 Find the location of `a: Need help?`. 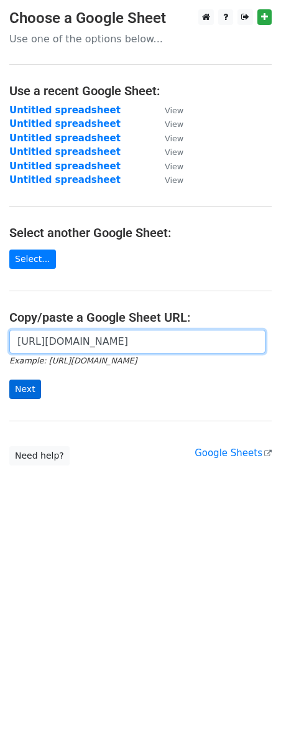

a: Need help? is located at coordinates (39, 456).